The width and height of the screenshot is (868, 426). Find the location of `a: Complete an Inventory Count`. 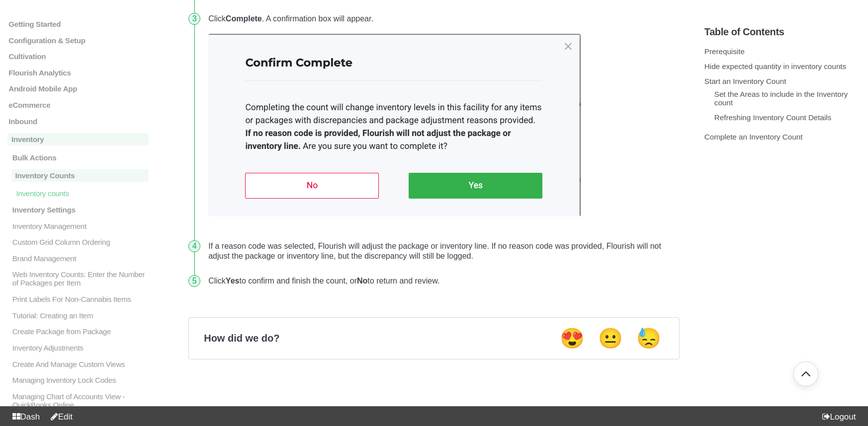

a: Complete an Inventory Count is located at coordinates (754, 136).